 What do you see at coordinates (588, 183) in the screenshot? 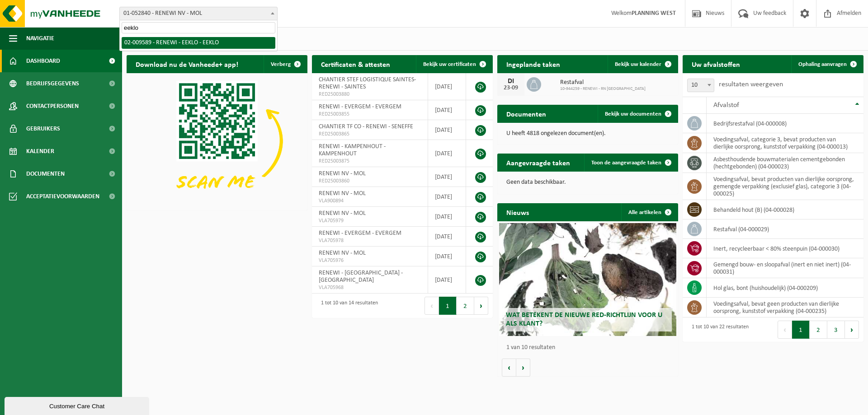
I see `p: Geen data beschikbaar.` at bounding box center [588, 183].